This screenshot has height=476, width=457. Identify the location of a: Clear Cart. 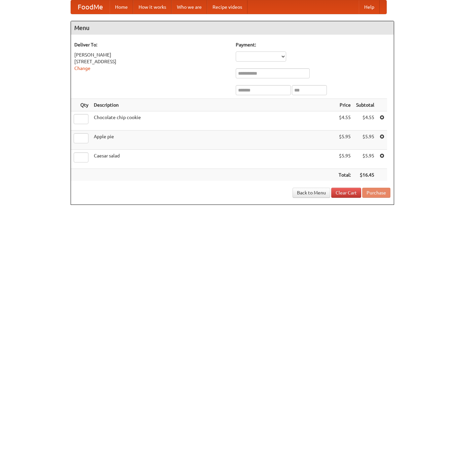
(346, 193).